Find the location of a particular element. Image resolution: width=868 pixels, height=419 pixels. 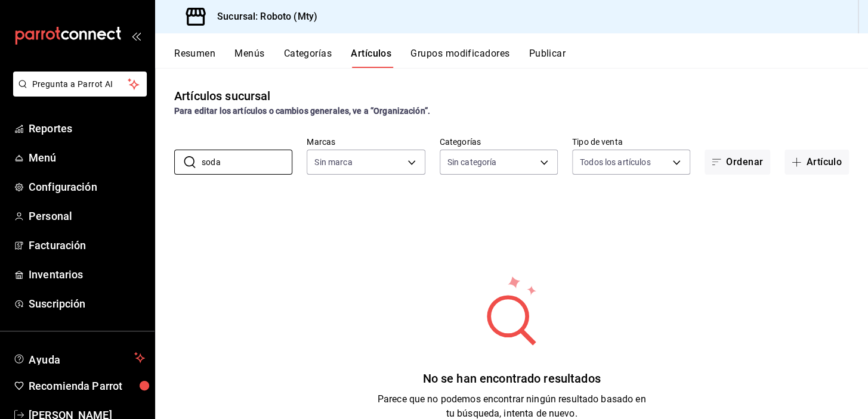

span: Reportes is located at coordinates (86, 128).